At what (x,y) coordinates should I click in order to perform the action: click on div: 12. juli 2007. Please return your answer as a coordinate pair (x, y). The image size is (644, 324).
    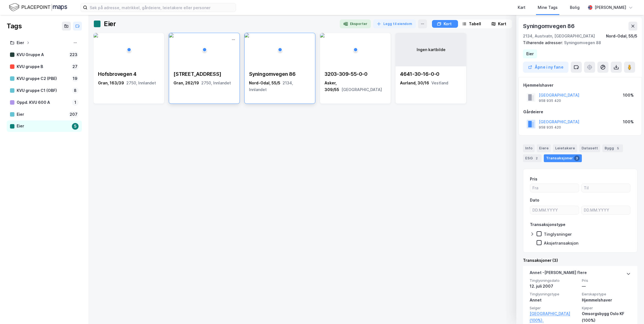
    Looking at the image, I should click on (554, 286).